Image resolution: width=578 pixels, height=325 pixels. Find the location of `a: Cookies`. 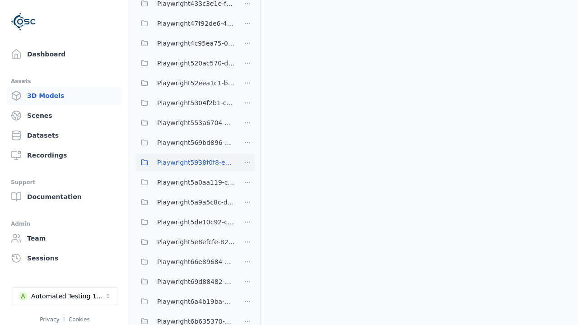

a: Cookies is located at coordinates (79, 320).